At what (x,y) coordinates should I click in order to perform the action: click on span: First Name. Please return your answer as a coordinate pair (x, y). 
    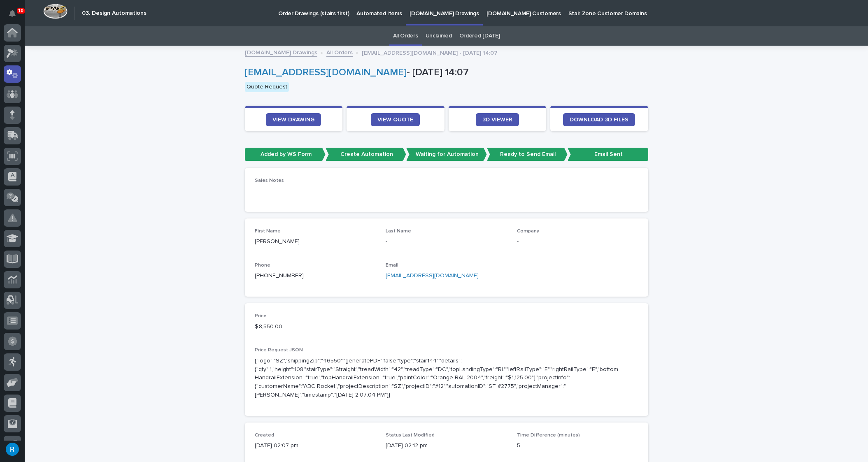
    Looking at the image, I should click on (267, 231).